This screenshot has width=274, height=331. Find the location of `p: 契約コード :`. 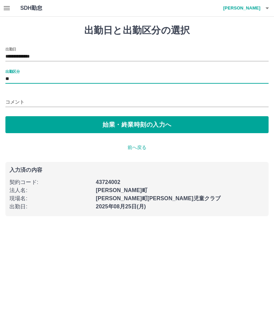

p: 契約コード : is located at coordinates (50, 182).